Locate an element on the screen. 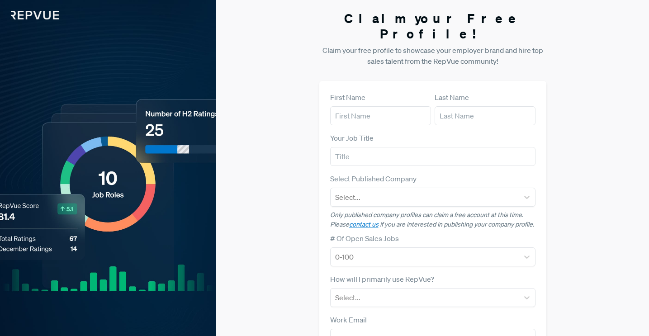  label: How will I primarily use RepVue? is located at coordinates (382, 279).